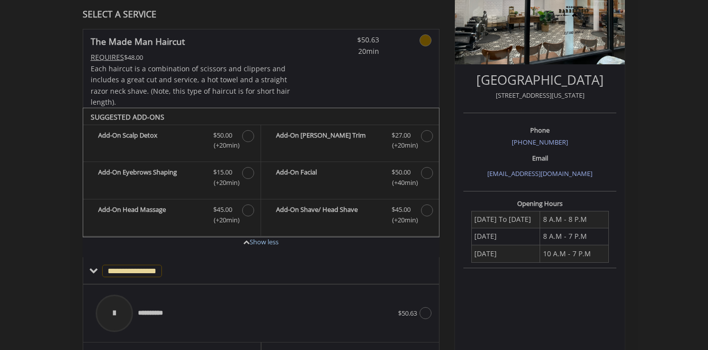 The height and width of the screenshot is (350, 708). Describe the element at coordinates (172, 178) in the screenshot. I see `label: Add-On Eyebrows Shaping` at that location.